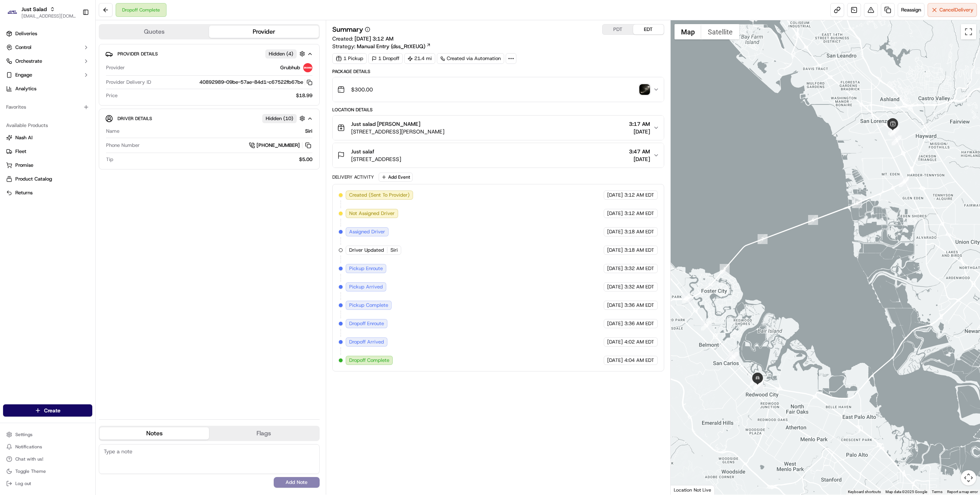 Image resolution: width=980 pixels, height=495 pixels. What do you see at coordinates (645, 90) in the screenshot?
I see `button: photo_proof_of_delivery image` at bounding box center [645, 90].